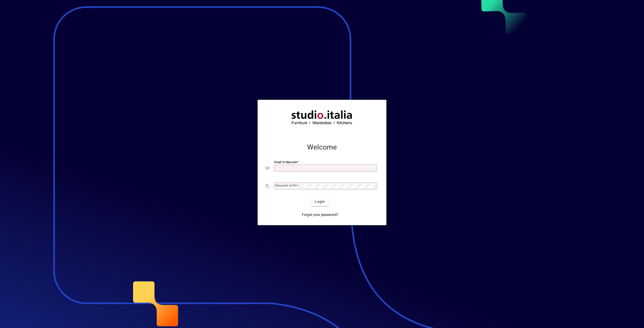 The width and height of the screenshot is (644, 328). I want to click on mat-label: Password or Pin, so click(286, 185).